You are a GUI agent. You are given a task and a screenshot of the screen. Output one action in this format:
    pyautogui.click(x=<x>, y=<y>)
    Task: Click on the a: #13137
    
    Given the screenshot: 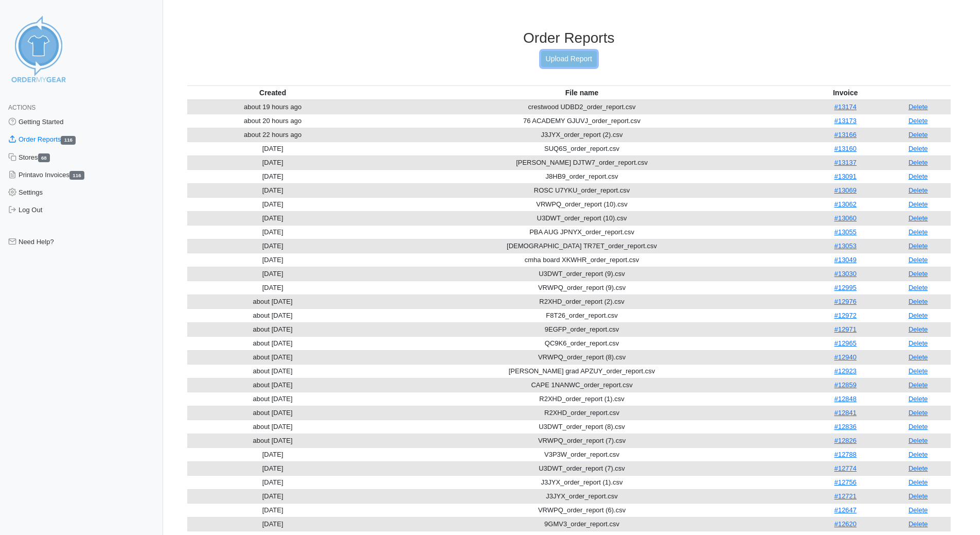 What is the action you would take?
    pyautogui.click(x=845, y=162)
    